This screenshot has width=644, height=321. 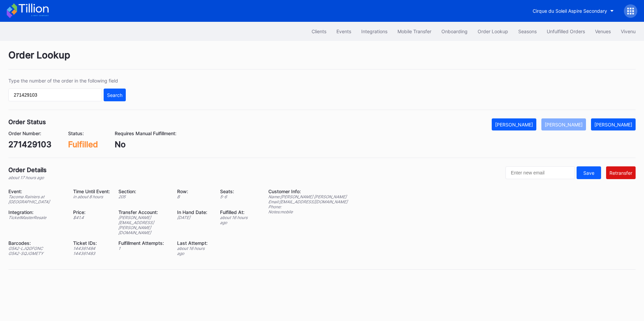 I want to click on div: about 17 hours ago, so click(x=28, y=178).